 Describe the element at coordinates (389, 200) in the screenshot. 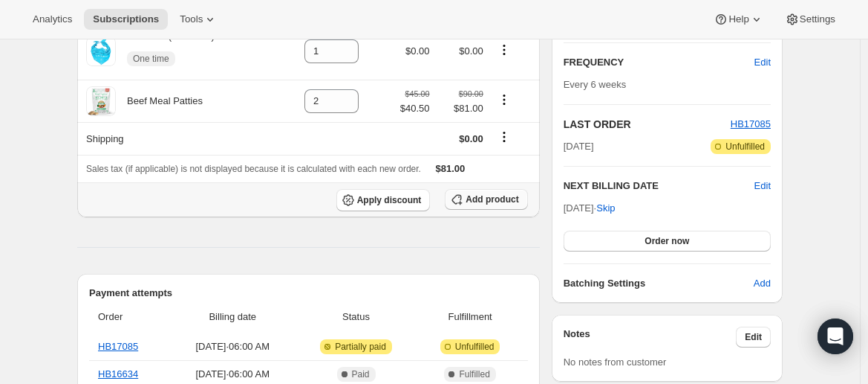

I see `span: Apply discount` at that location.